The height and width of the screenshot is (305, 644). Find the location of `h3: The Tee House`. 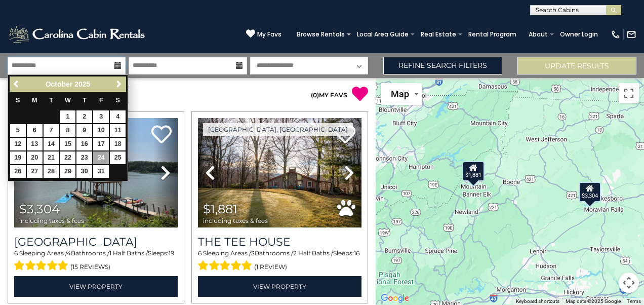

h3: The Tee House is located at coordinates (279, 242).